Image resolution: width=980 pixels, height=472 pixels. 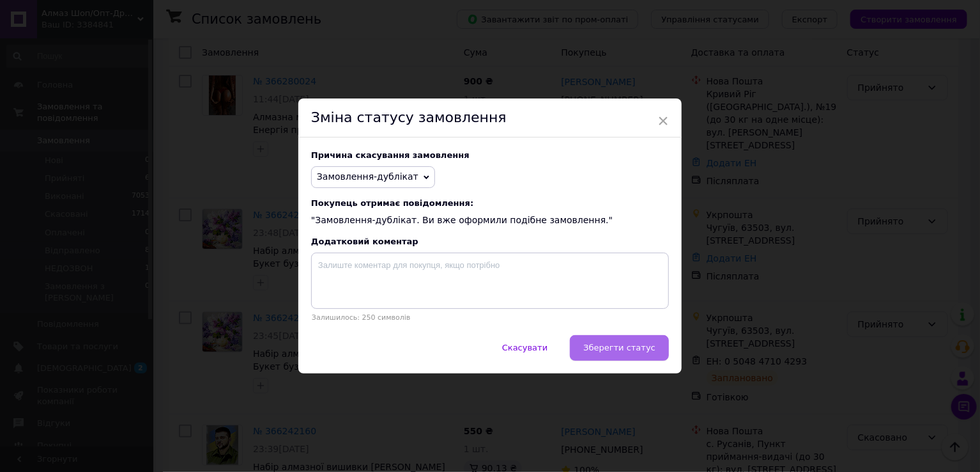 I want to click on button: Скасувати, so click(x=525, y=347).